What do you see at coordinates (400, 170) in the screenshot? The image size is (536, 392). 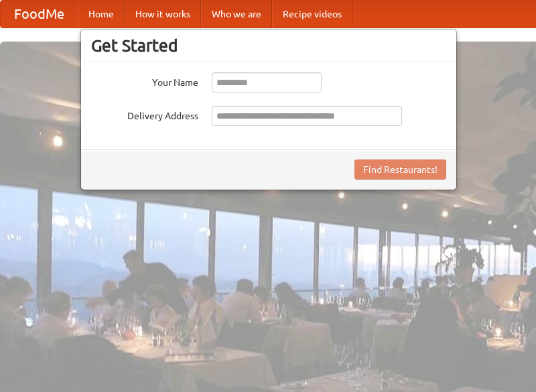 I see `button: Find Restaurants!` at bounding box center [400, 170].